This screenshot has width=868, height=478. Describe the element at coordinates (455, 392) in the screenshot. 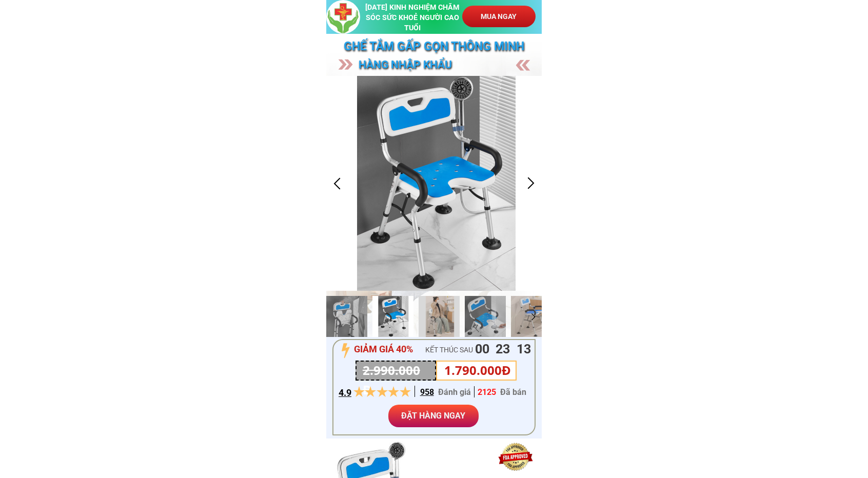

I see `span: Đánh giá` at that location.